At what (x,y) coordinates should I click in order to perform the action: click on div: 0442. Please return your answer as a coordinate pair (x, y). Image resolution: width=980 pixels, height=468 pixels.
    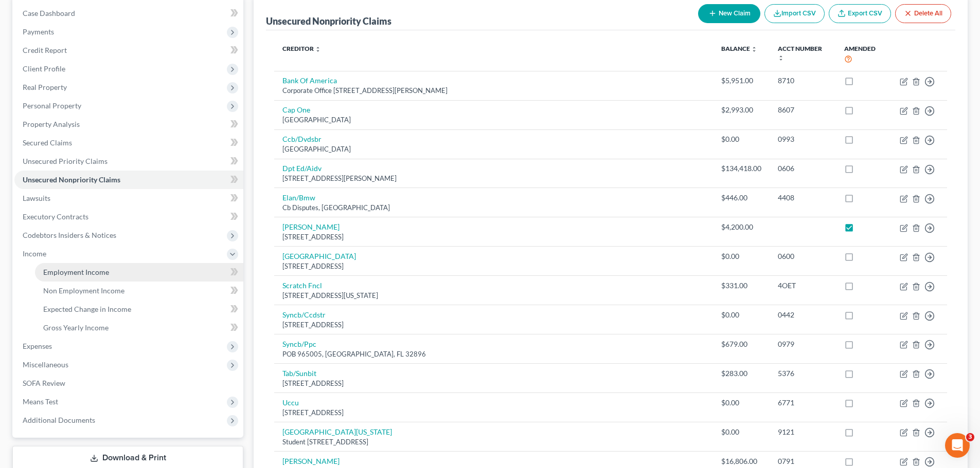
    Looking at the image, I should click on (802, 315).